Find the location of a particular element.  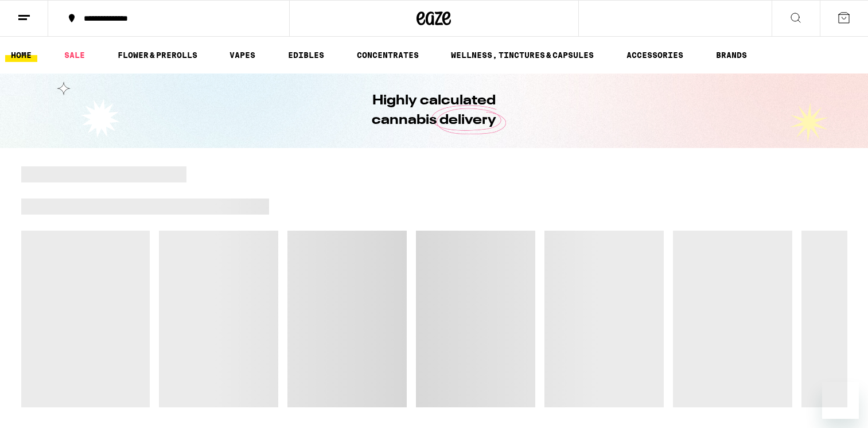

a: CONCENTRATES is located at coordinates (388, 55).